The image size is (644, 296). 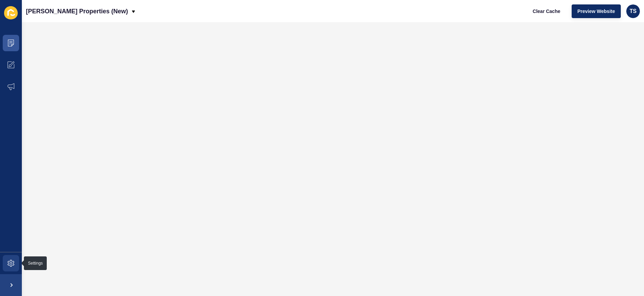 What do you see at coordinates (546, 12) in the screenshot?
I see `button: Clear Cache` at bounding box center [546, 12].